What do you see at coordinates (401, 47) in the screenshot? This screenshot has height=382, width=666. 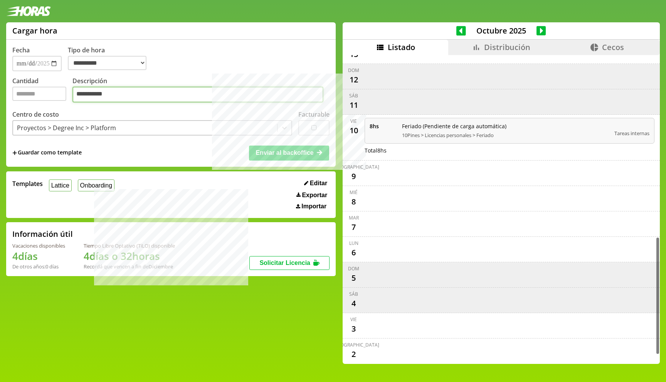 I see `span: Listado` at bounding box center [401, 47].